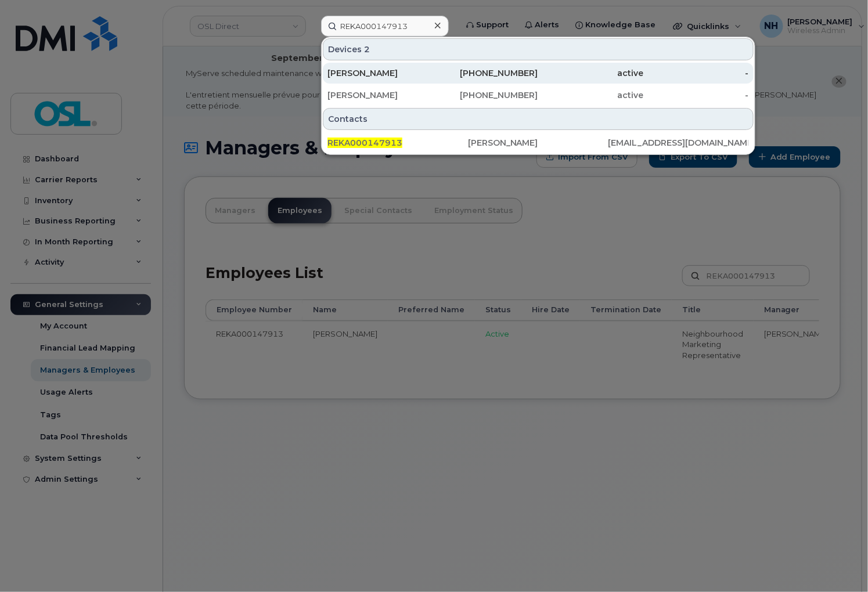 This screenshot has width=868, height=592. I want to click on div: Devices, so click(539, 50).